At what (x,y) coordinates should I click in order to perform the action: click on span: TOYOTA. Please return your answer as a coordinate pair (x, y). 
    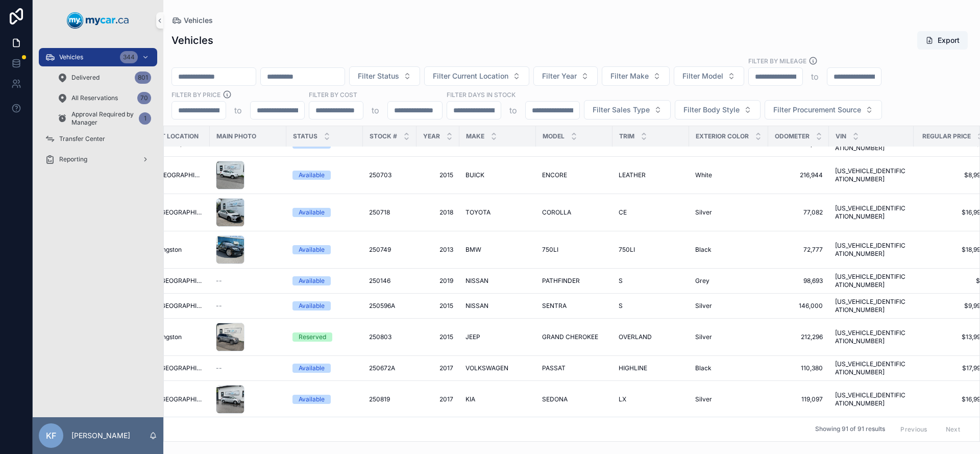
    Looking at the image, I should click on (478, 213).